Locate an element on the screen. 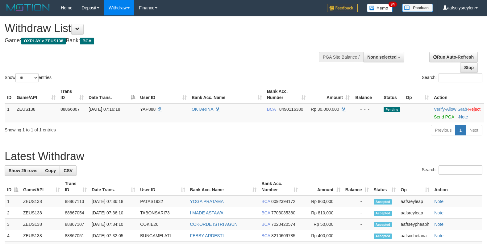 This screenshot has height=244, width=487. a: Run Auto-Refresh is located at coordinates (453, 57).